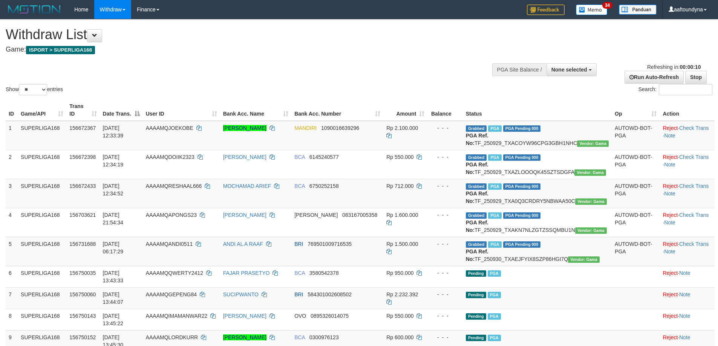  What do you see at coordinates (12, 298) in the screenshot?
I see `td: 7` at bounding box center [12, 298].